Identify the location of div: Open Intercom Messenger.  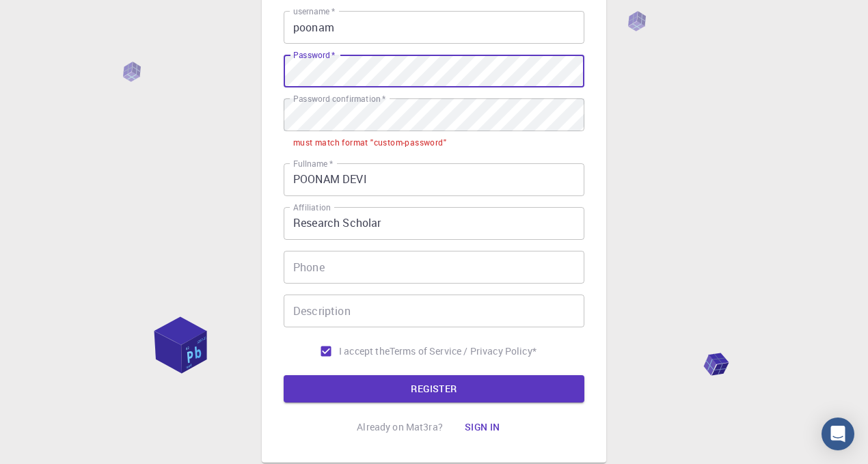
(838, 434).